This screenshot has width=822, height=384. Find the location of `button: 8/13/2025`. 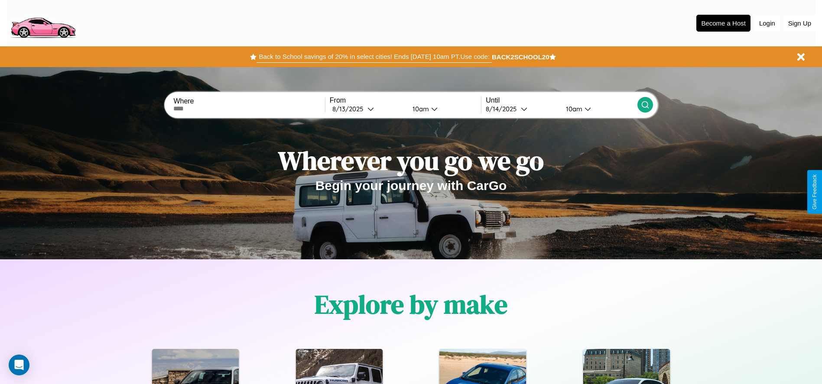

button: 8/13/2025 is located at coordinates (367, 109).